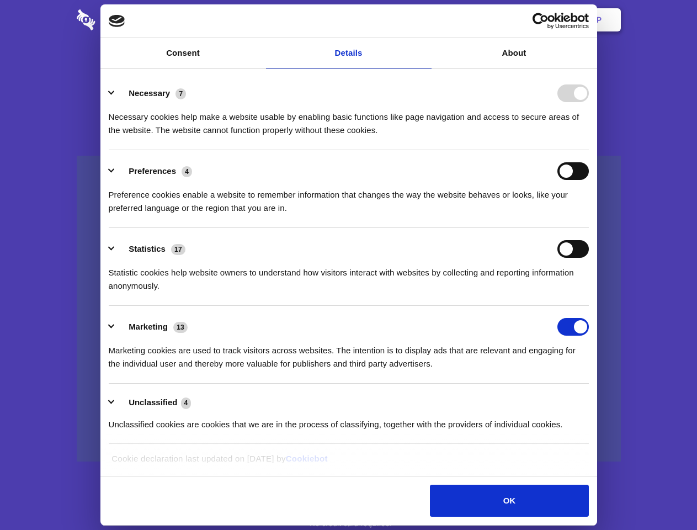  What do you see at coordinates (509, 501) in the screenshot?
I see `button: OK` at bounding box center [509, 501].